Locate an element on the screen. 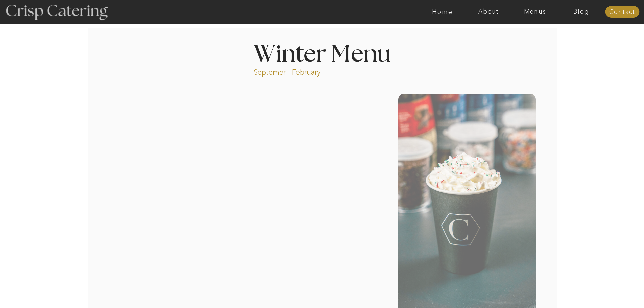 Image resolution: width=644 pixels, height=308 pixels. nav: Contact is located at coordinates (622, 12).